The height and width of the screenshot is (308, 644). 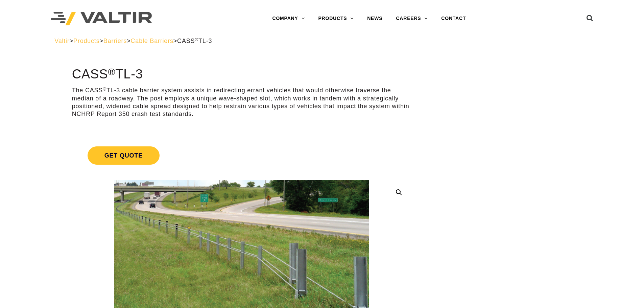 I want to click on h1: CASS TL-3, so click(x=242, y=75).